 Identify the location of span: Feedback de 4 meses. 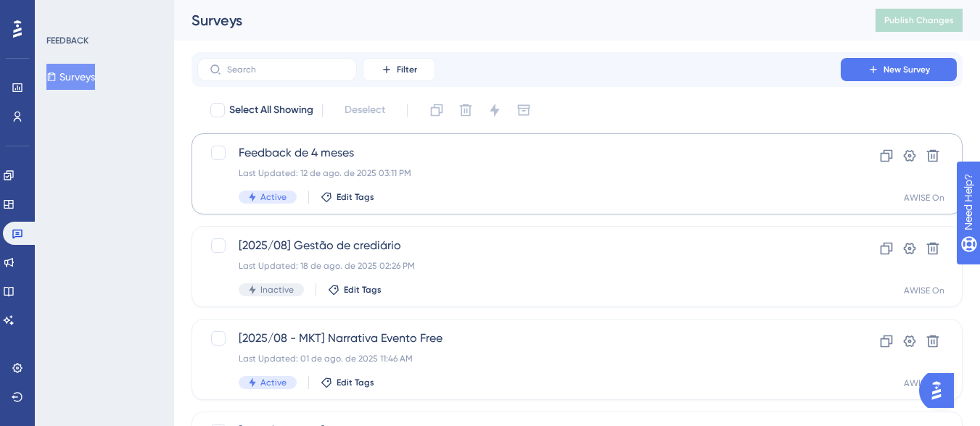
(518, 153).